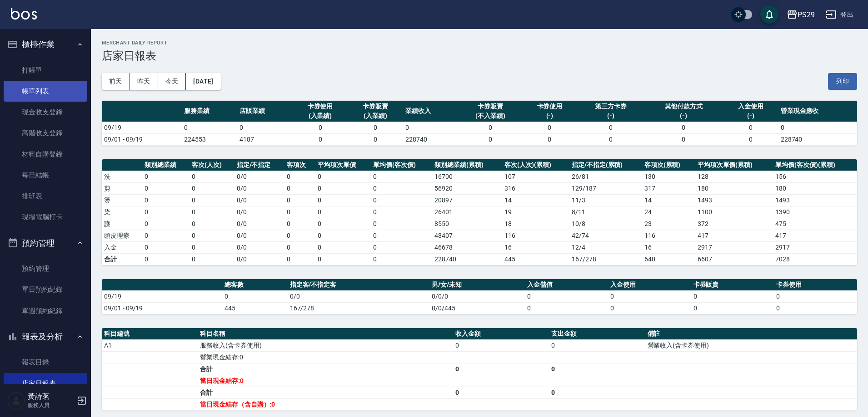 The image size is (868, 417). Describe the element at coordinates (122, 236) in the screenshot. I see `td: 頭皮理療` at that location.